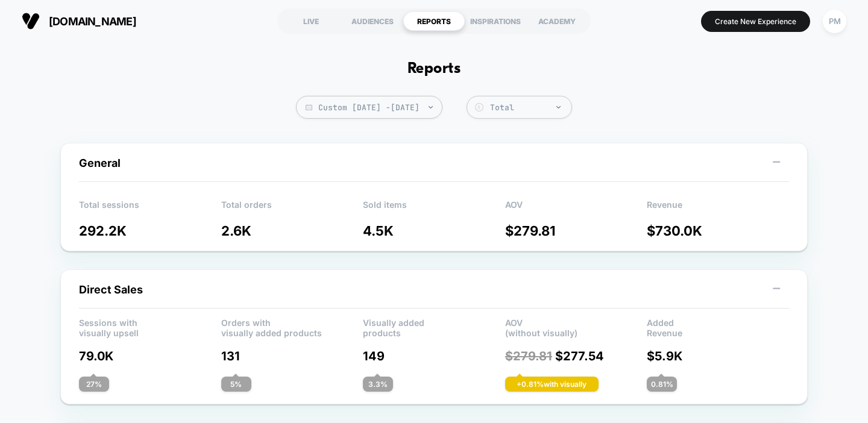  I want to click on p: 79.0K, so click(150, 356).